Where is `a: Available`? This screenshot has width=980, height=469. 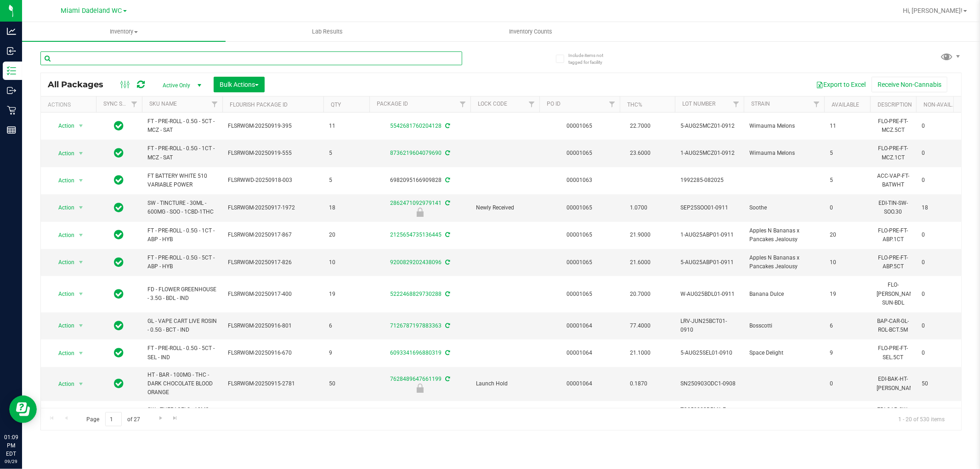
a: Available is located at coordinates (845, 105).